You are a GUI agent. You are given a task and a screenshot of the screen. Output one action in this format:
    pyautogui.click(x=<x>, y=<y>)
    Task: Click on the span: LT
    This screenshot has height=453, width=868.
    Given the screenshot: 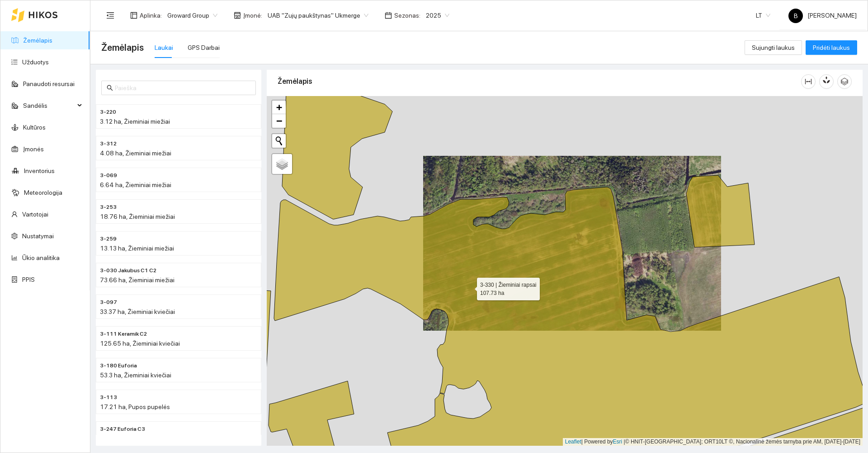 What is the action you would take?
    pyautogui.click(x=763, y=16)
    